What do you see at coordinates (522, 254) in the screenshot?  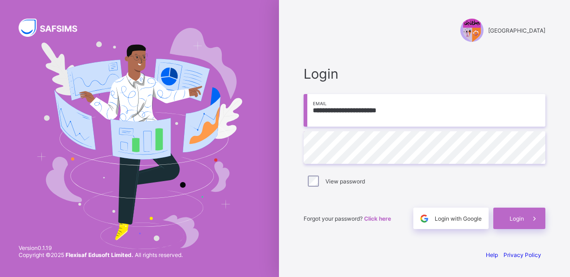 I see `a: Privacy Policy` at bounding box center [522, 254].